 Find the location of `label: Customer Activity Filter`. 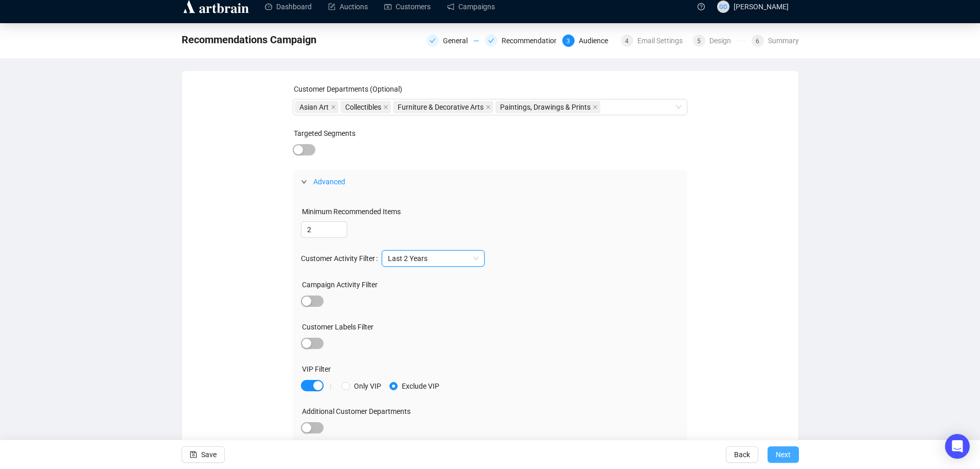

label: Customer Activity Filter is located at coordinates (341, 258).